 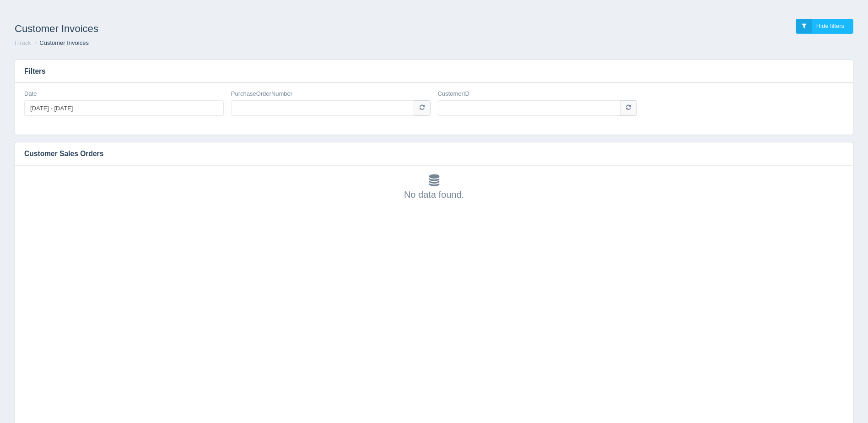 I want to click on label: PurchaseOrderNumber, so click(x=262, y=94).